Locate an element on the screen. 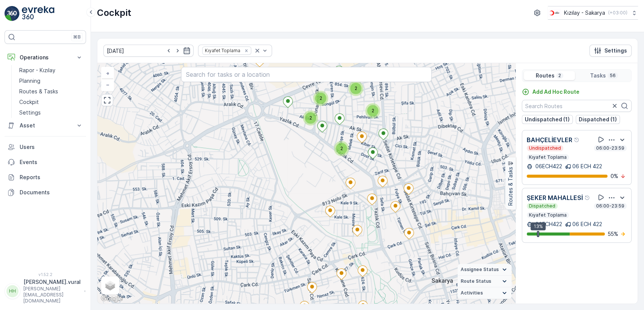 The image size is (644, 310). p: ⌘B is located at coordinates (77, 37).